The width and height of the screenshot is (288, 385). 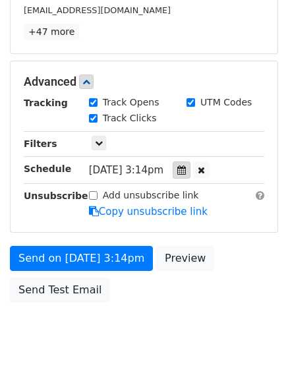 I want to click on strong: Unsubscribe, so click(x=56, y=196).